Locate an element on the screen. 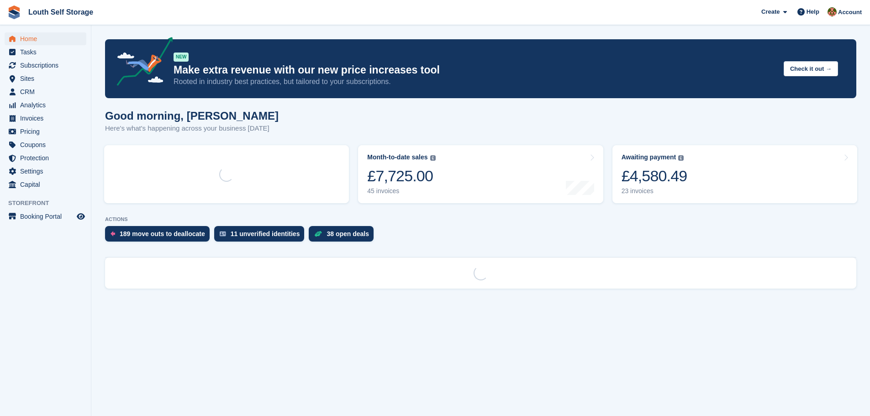 This screenshot has height=416, width=870. span: Account is located at coordinates (850, 12).